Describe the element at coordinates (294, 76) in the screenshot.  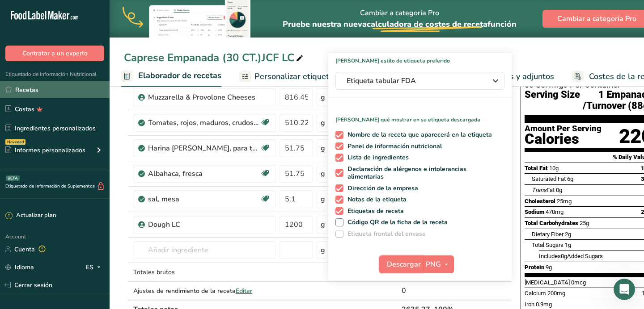
I see `span: Personalizar etiqueta` at that location.